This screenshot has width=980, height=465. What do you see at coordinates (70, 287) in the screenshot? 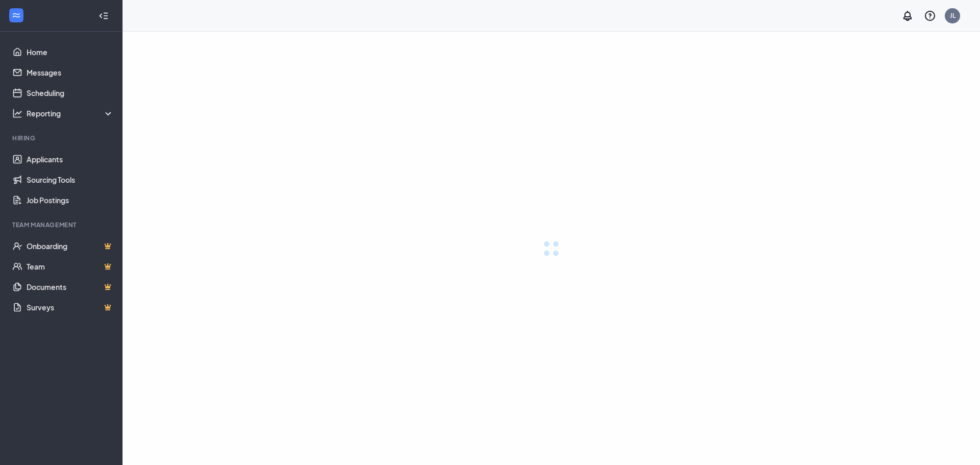
I see `a: DocumentsCrown` at bounding box center [70, 287].